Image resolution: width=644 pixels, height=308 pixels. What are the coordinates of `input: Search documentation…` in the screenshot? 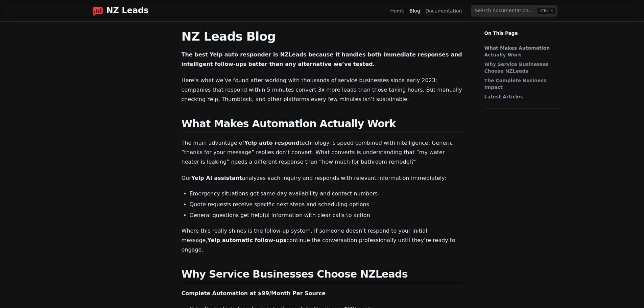 It's located at (514, 11).